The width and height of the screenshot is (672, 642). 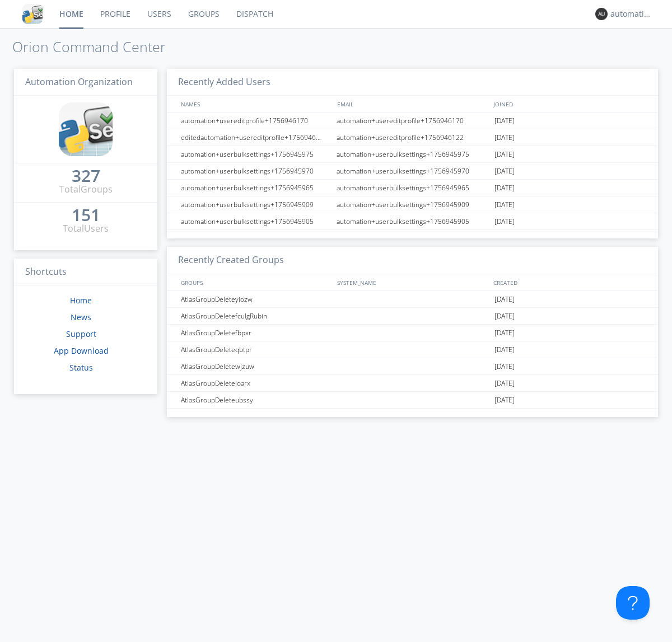 I want to click on h3: Recently Added Users, so click(x=412, y=82).